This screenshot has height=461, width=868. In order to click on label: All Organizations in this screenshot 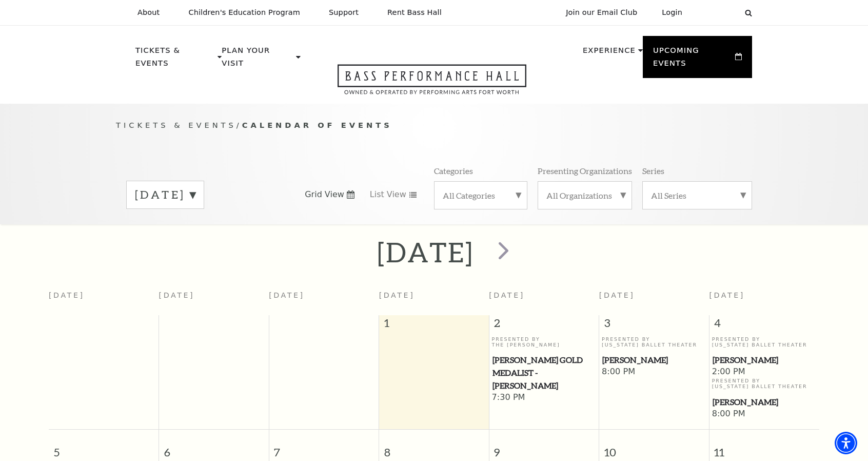, I will do `click(585, 195)`.